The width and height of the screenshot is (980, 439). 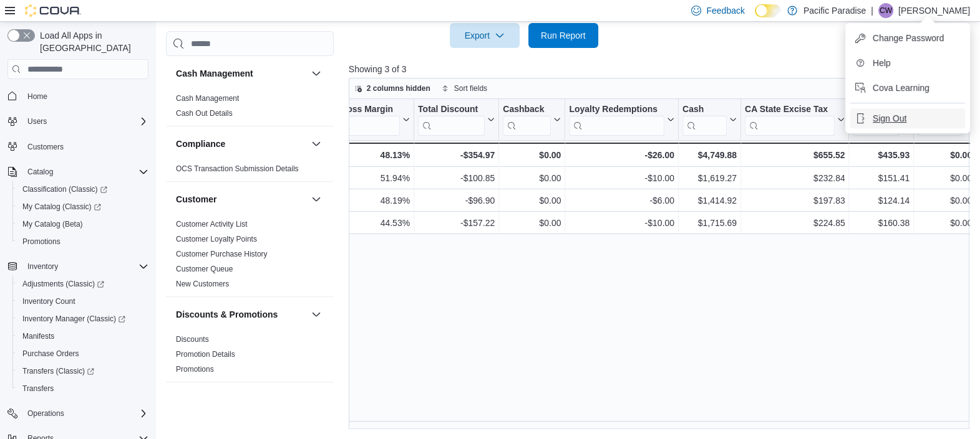 I want to click on input: Dark Mode, so click(x=768, y=11).